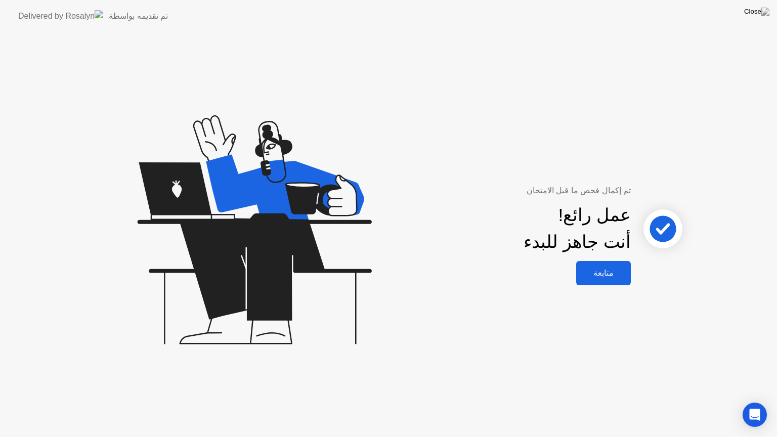 The width and height of the screenshot is (777, 437). What do you see at coordinates (603, 273) in the screenshot?
I see `div: متابعة` at bounding box center [603, 273].